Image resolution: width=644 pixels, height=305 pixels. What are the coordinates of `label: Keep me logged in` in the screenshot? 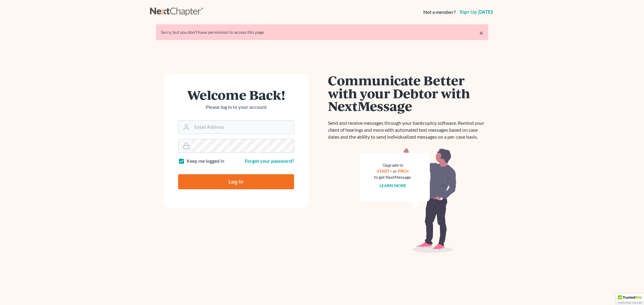 It's located at (205, 161).